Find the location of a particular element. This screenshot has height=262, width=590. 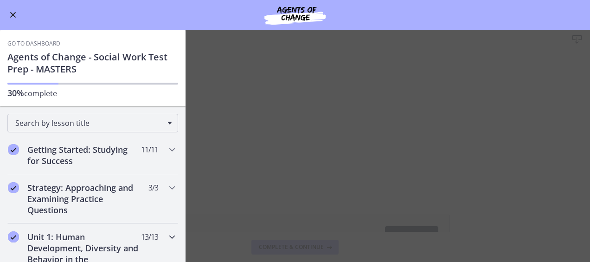

span: Search by lesson title is located at coordinates (89, 123).